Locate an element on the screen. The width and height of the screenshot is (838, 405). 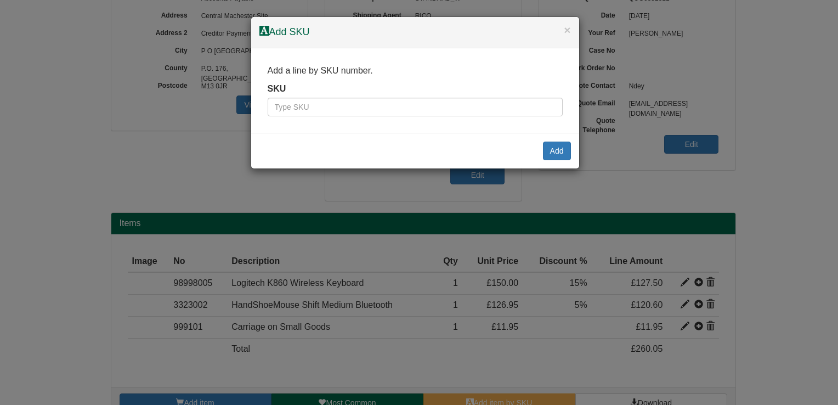
label: SKU is located at coordinates (277, 89).